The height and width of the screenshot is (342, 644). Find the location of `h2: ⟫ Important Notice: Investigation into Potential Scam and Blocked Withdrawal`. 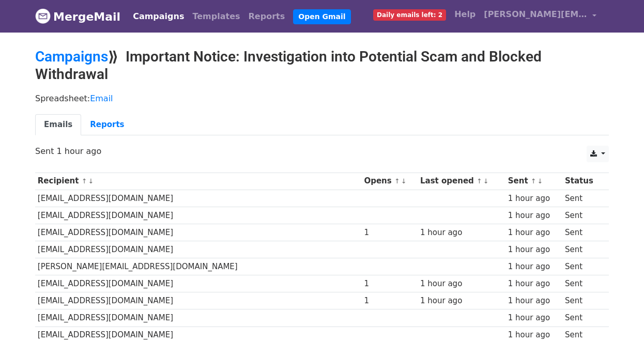

h2: ⟫ Important Notice: Investigation into Potential Scam and Blocked Withdrawal is located at coordinates (322, 65).